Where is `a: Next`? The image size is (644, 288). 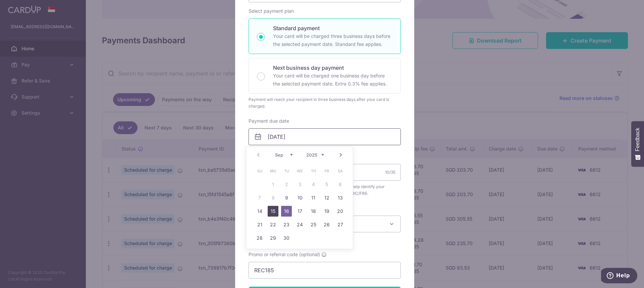
a: Next is located at coordinates (341, 155).